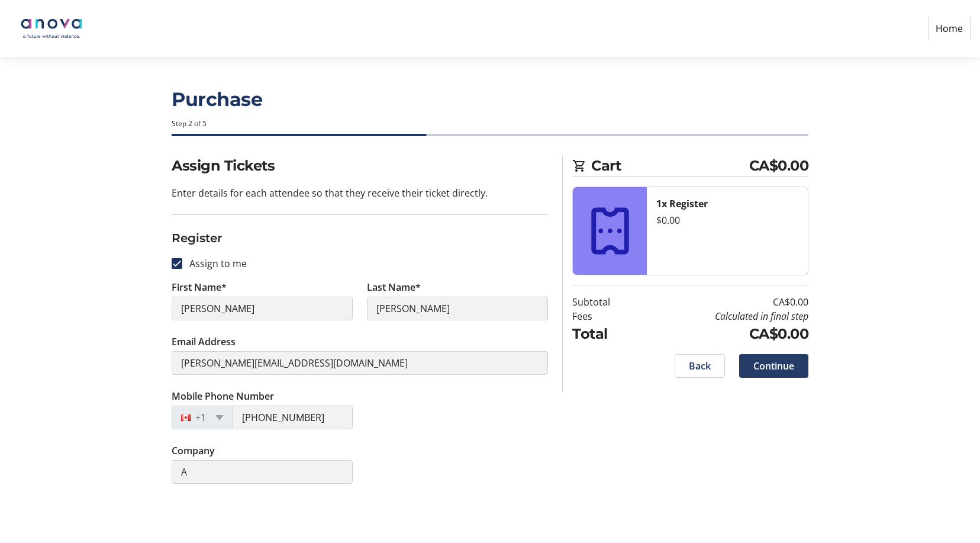 This screenshot has width=980, height=543. What do you see at coordinates (606, 302) in the screenshot?
I see `td: Subtotal` at bounding box center [606, 302].